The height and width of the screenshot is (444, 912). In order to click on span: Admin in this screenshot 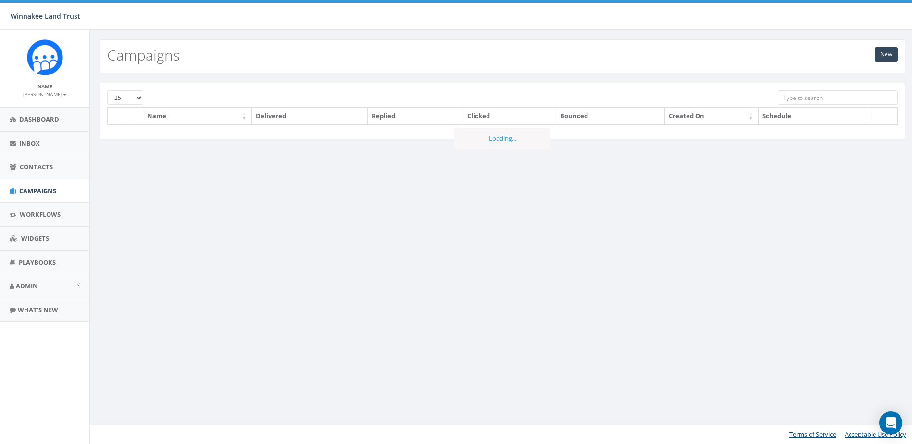, I will do `click(27, 286)`.